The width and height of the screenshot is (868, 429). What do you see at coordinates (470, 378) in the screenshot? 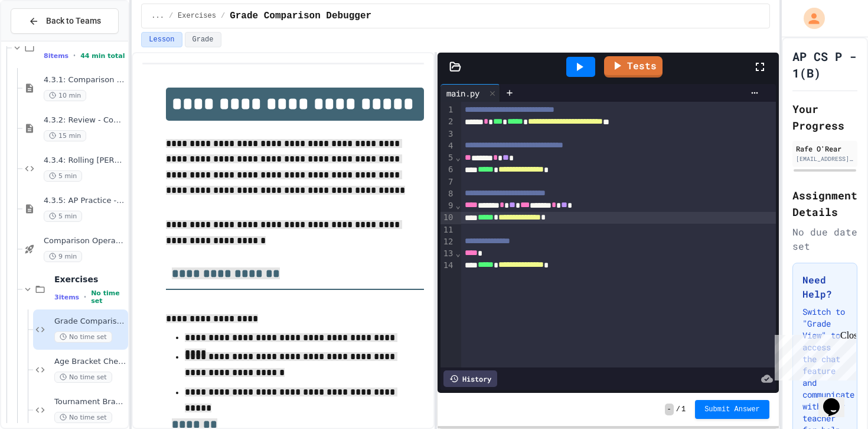
I see `div: History` at bounding box center [470, 378].